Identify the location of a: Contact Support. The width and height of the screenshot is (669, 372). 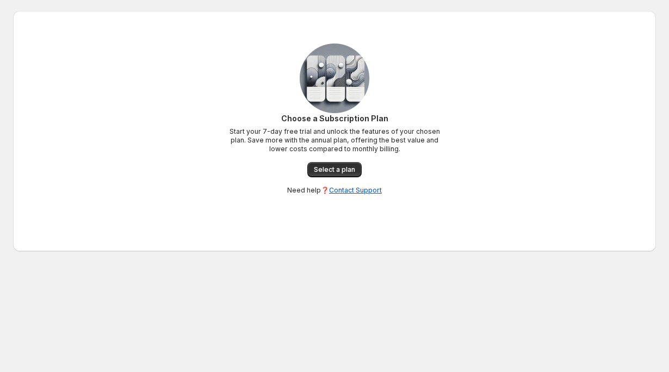
(355, 190).